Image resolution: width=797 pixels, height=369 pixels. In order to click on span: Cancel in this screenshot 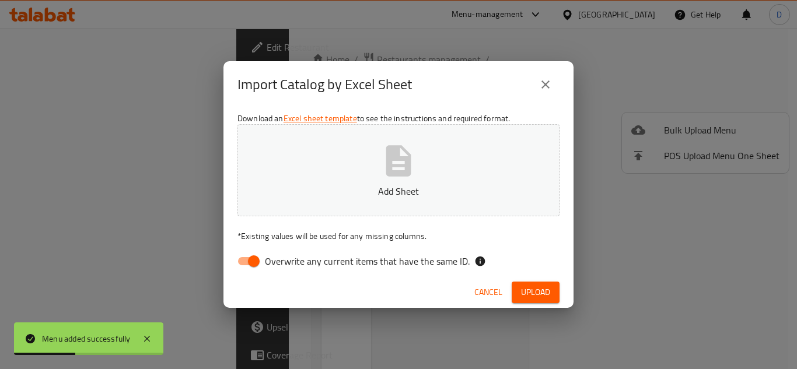, I will do `click(489, 292)`.